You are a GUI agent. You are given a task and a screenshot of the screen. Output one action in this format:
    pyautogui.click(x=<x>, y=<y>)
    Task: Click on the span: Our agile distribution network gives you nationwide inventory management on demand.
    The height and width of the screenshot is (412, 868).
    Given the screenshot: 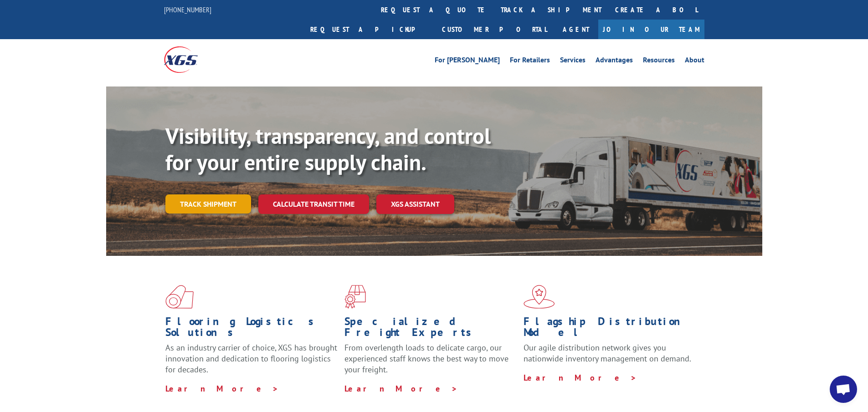 What is the action you would take?
    pyautogui.click(x=607, y=353)
    